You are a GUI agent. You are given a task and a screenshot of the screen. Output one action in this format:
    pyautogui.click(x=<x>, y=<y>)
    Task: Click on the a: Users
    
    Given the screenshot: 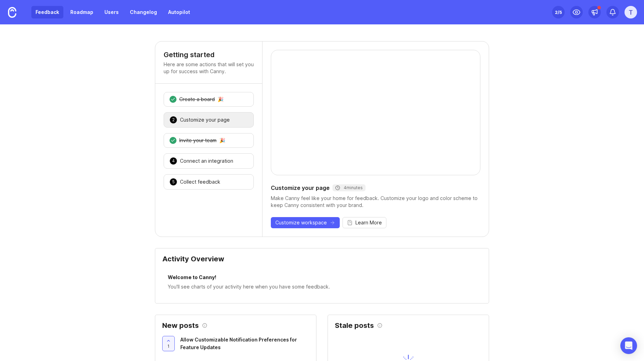 What is the action you would take?
    pyautogui.click(x=111, y=12)
    